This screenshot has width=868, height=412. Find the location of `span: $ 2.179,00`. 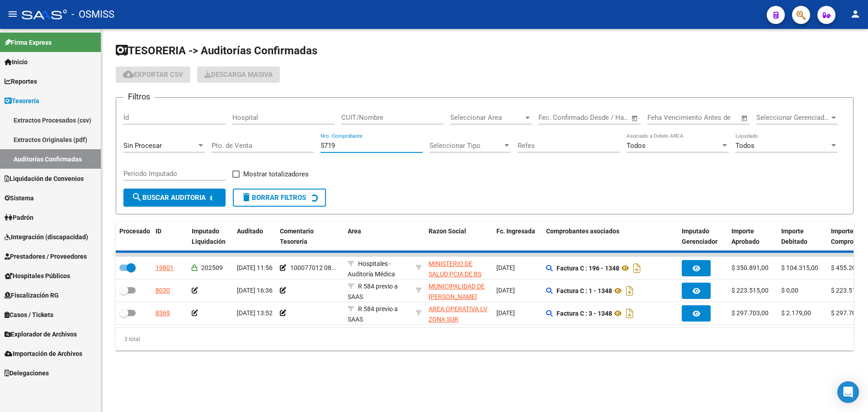

span: $ 2.179,00 is located at coordinates (797, 313).